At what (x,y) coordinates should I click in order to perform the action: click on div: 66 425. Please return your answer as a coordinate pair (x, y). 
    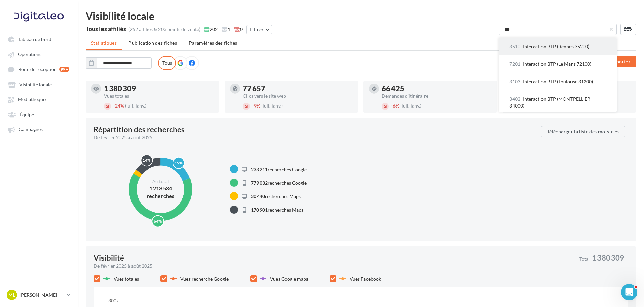
    Looking at the image, I should click on (436, 88).